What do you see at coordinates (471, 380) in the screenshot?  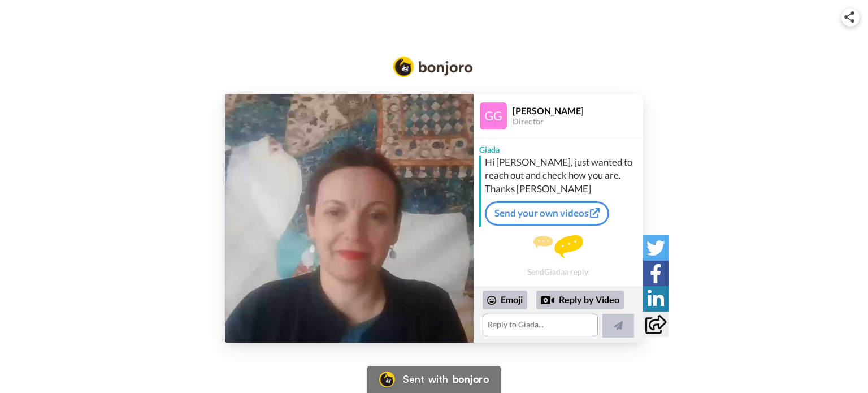 I see `div: bonjoro` at bounding box center [471, 380].